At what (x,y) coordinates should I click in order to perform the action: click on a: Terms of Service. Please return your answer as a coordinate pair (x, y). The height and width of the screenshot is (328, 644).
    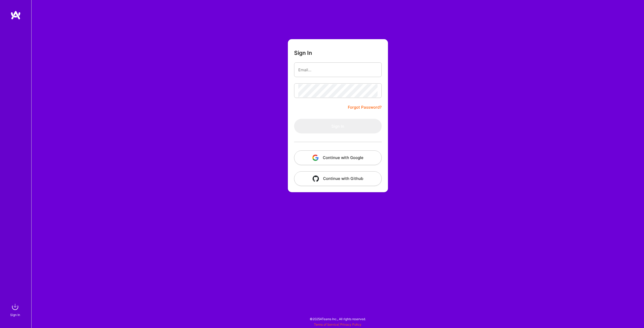
    Looking at the image, I should click on (326, 324).